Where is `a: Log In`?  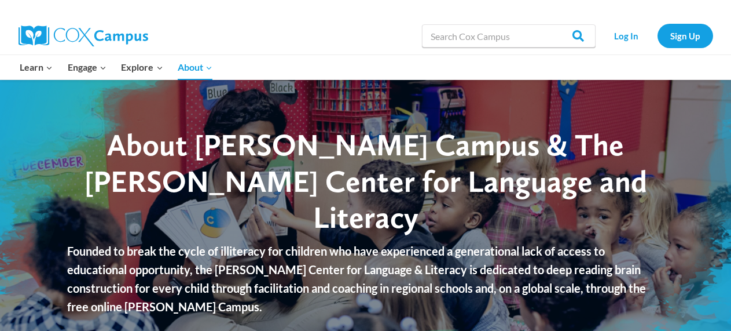
a: Log In is located at coordinates (626, 35).